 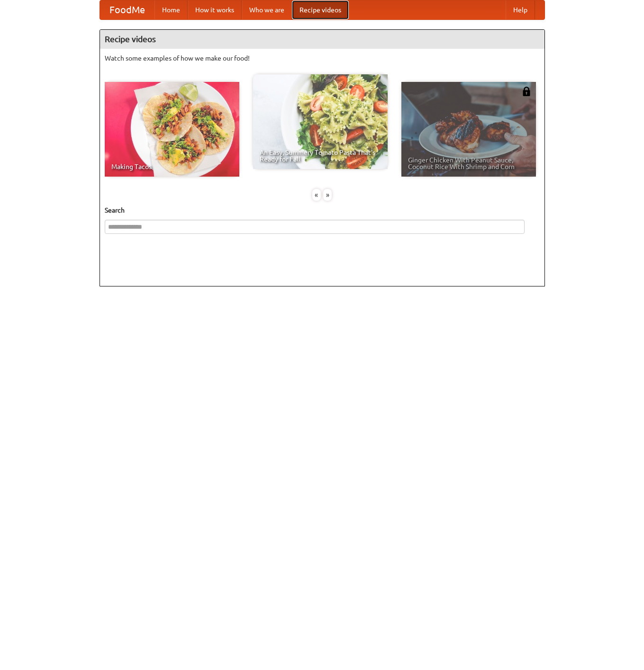 I want to click on span: Making Tacos, so click(x=172, y=166).